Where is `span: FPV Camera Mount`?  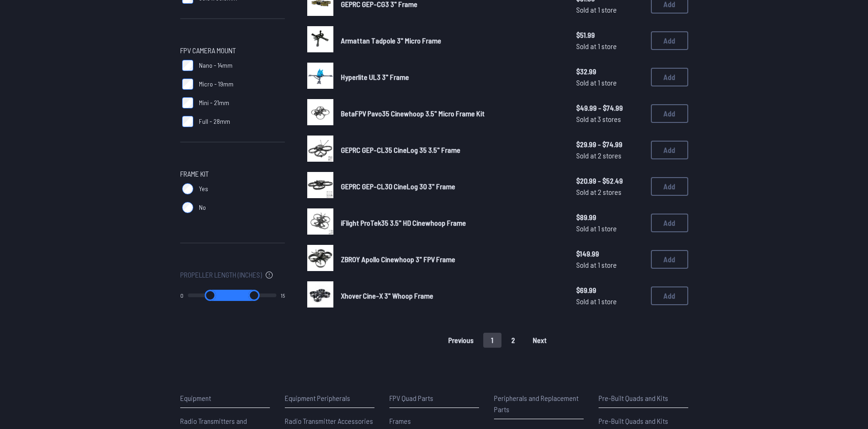 span: FPV Camera Mount is located at coordinates (208, 50).